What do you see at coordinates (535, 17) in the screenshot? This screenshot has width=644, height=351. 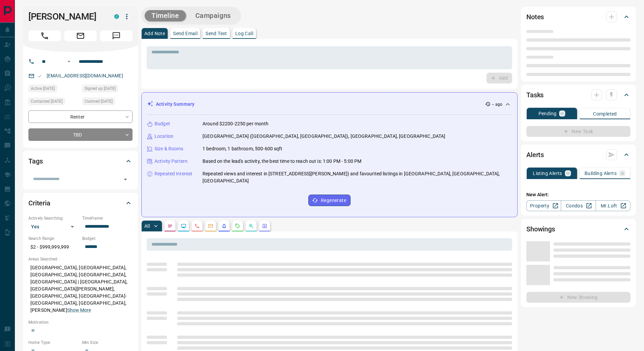 I see `h2: Notes` at bounding box center [535, 17].